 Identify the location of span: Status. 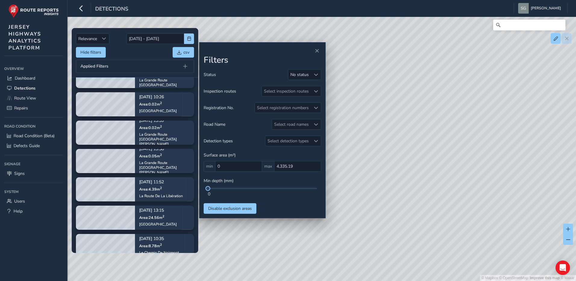
(210, 74).